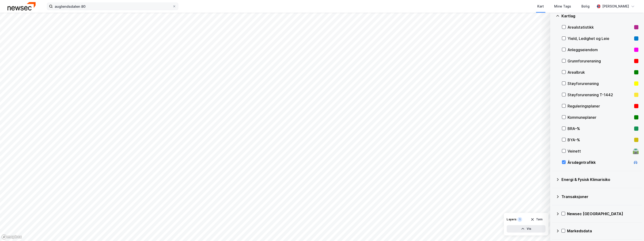 This screenshot has height=241, width=644. I want to click on div: Bolig, so click(585, 6).